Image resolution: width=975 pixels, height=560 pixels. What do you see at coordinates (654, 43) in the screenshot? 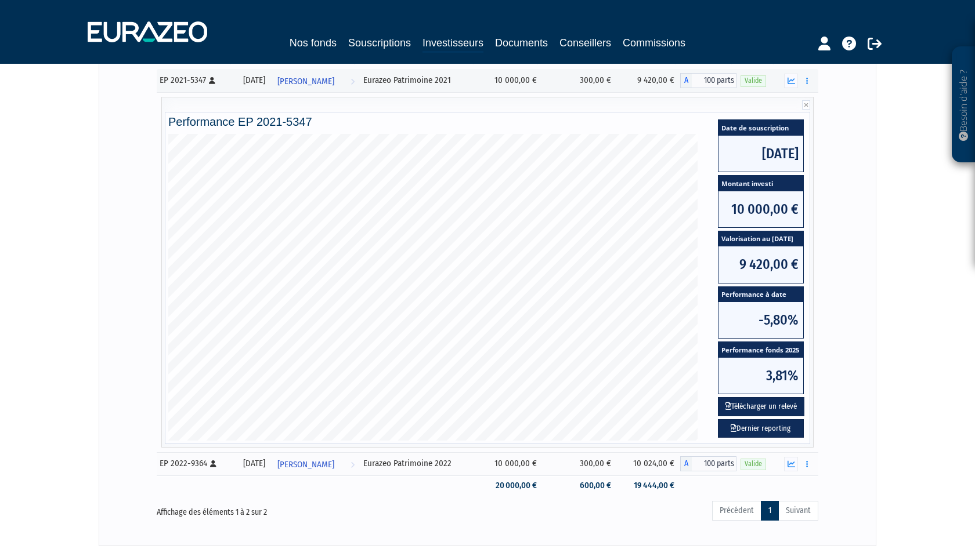
I see `a: Commissions` at bounding box center [654, 43].